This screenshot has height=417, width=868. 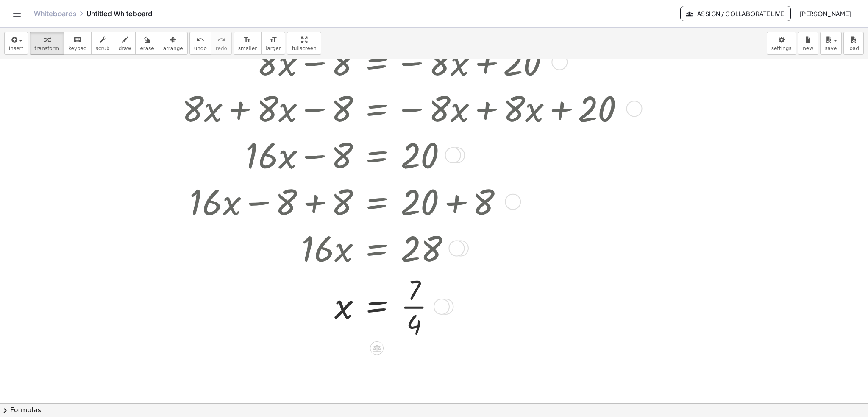 I want to click on span: settings, so click(x=782, y=48).